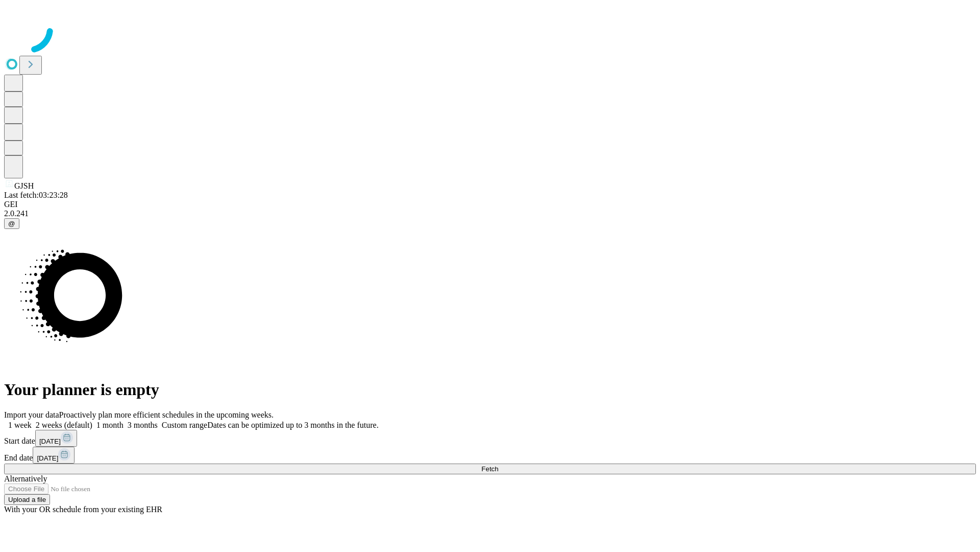 The image size is (980, 552). What do you see at coordinates (64, 424) in the screenshot?
I see `span: 2 weeks (default)` at bounding box center [64, 424].